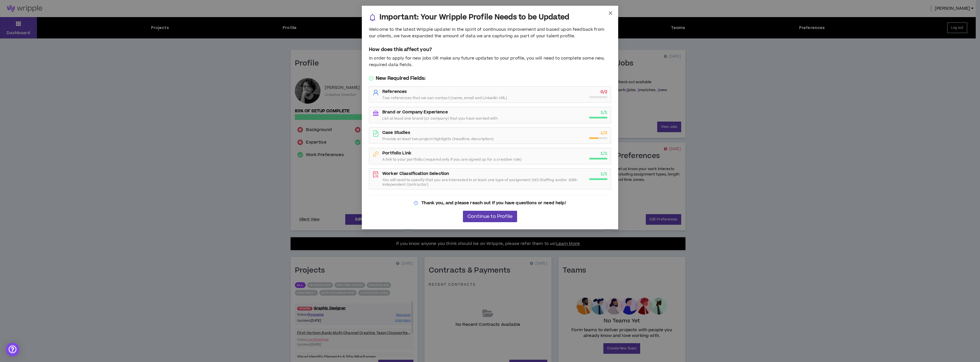 Image resolution: width=980 pixels, height=362 pixels. What do you see at coordinates (371, 79) in the screenshot?
I see `span: check-circle` at bounding box center [371, 79].